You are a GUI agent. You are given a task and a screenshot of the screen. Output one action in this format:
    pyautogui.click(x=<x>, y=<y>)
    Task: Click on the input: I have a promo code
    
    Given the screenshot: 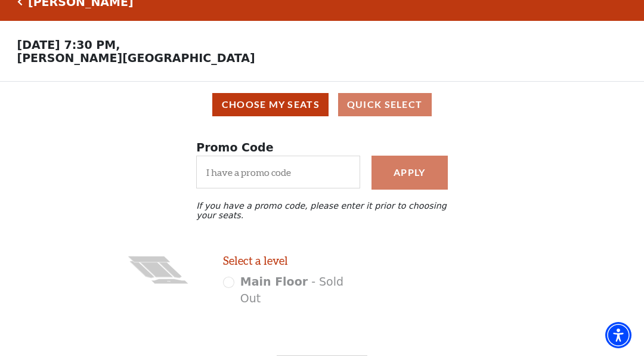 What is the action you would take?
    pyautogui.click(x=278, y=172)
    